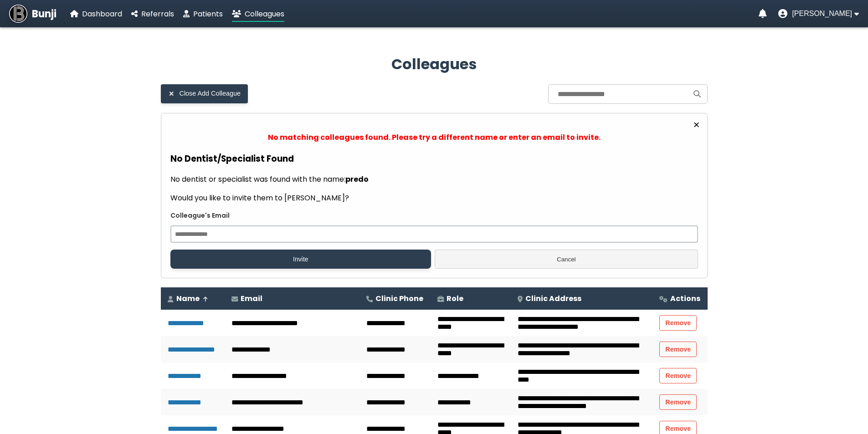 The height and width of the screenshot is (434, 868). What do you see at coordinates (33, 14) in the screenshot?
I see `a: Bunji` at bounding box center [33, 14].